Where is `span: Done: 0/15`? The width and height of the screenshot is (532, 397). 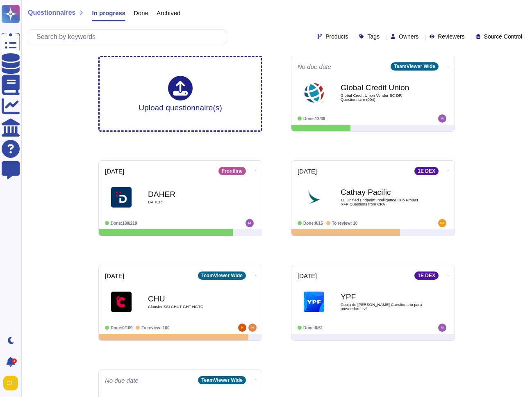
span: Done: 0/15 is located at coordinates (313, 223).